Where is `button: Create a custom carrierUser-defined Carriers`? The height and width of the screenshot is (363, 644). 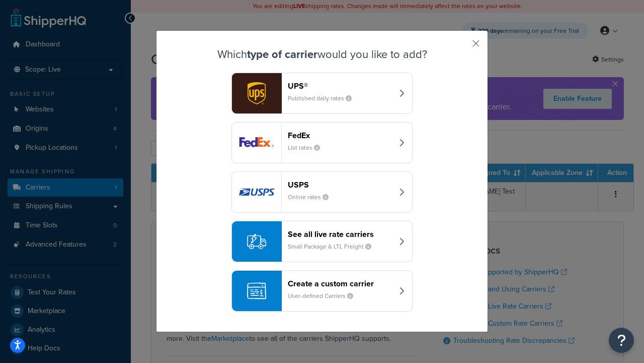
button: Create a custom carrierUser-defined Carriers is located at coordinates (322, 291).